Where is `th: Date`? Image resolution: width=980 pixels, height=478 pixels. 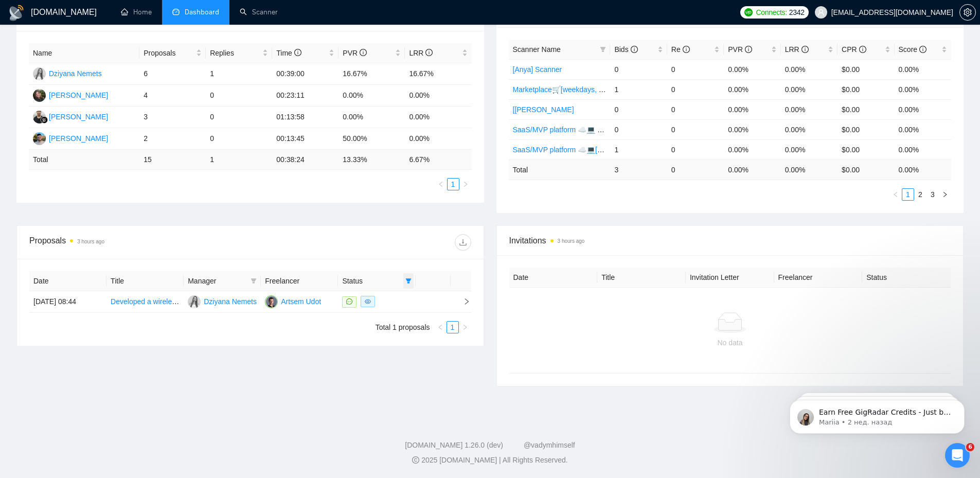
th: Date is located at coordinates (553, 277).